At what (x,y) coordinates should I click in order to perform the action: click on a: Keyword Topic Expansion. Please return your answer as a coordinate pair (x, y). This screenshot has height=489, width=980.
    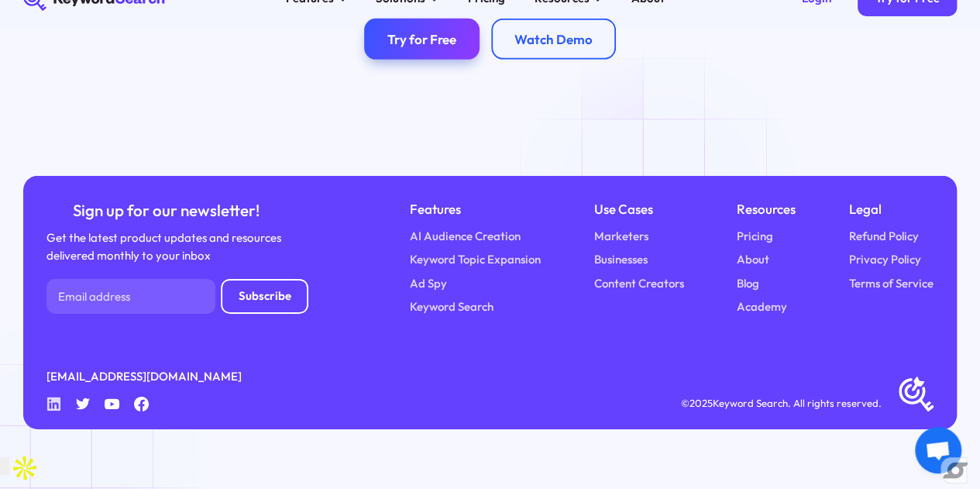
    Looking at the image, I should click on (475, 260).